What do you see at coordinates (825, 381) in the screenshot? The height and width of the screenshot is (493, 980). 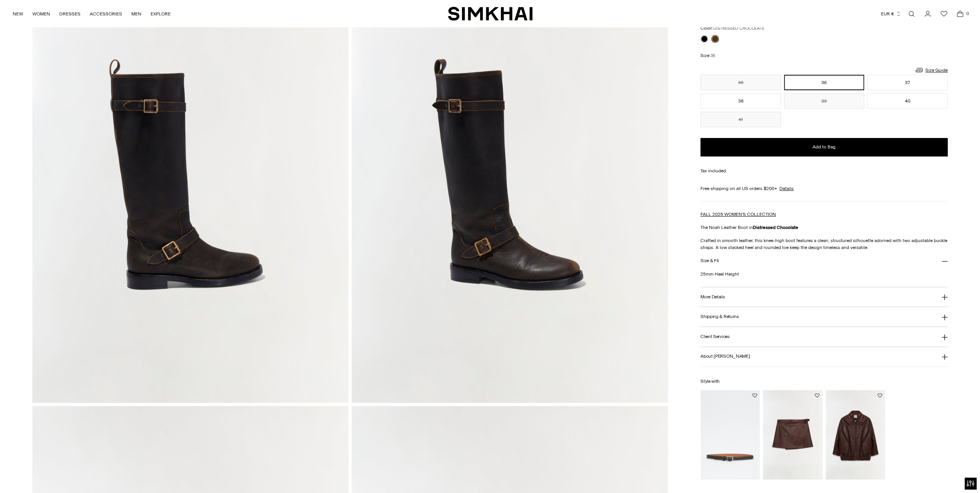 I see `h6: Style with` at bounding box center [825, 381].